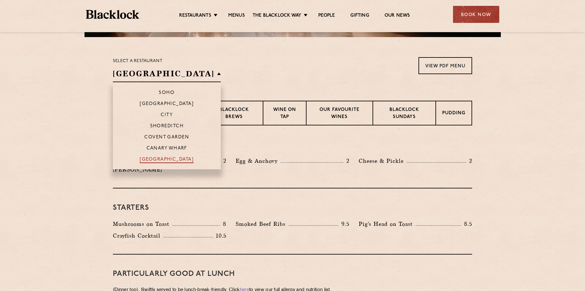 The width and height of the screenshot is (585, 291). I want to click on p: Pudding, so click(454, 114).